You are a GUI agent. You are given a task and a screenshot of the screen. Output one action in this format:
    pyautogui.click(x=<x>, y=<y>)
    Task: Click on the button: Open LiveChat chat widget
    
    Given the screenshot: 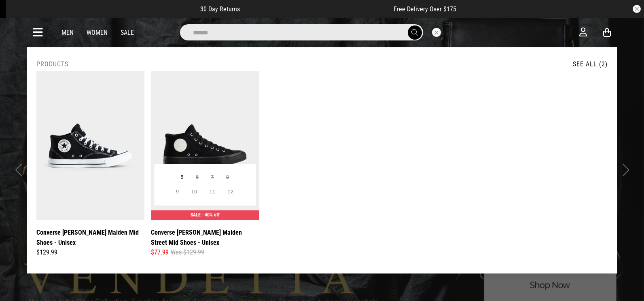 What is the action you would take?
    pyautogui.click(x=18, y=15)
    